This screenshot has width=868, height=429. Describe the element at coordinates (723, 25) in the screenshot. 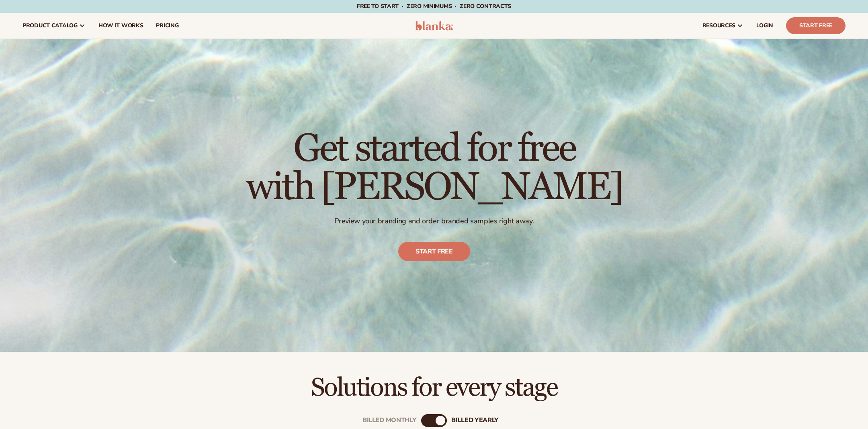

I see `a: resources` at that location.